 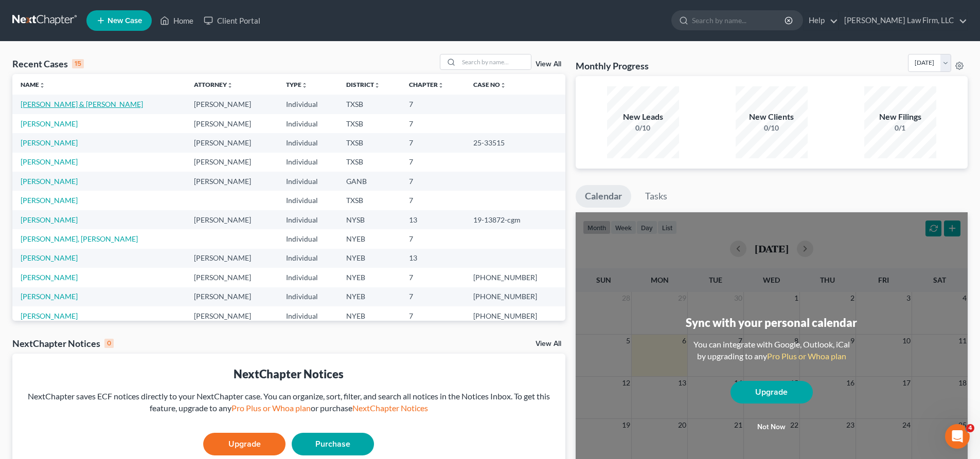 What do you see at coordinates (772, 117) in the screenshot?
I see `div: New Clients` at bounding box center [772, 117].